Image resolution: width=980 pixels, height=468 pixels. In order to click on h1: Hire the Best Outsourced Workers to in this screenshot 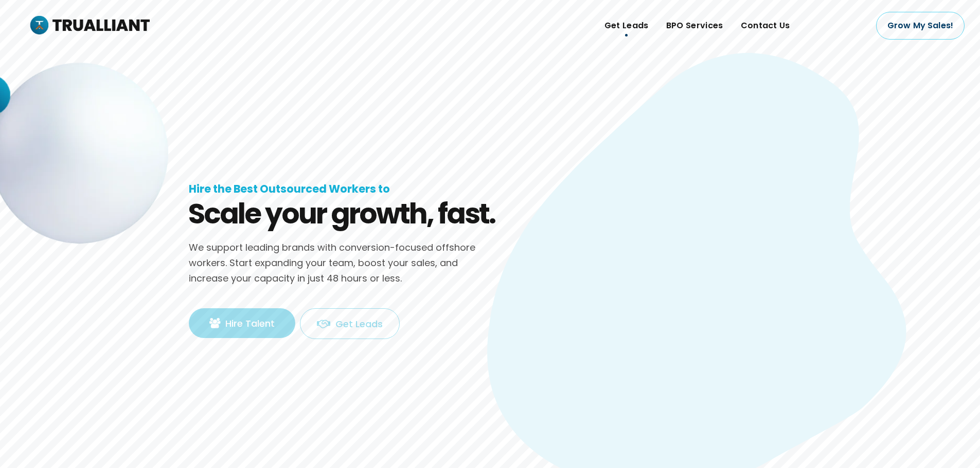, I will do `click(289, 189)`.